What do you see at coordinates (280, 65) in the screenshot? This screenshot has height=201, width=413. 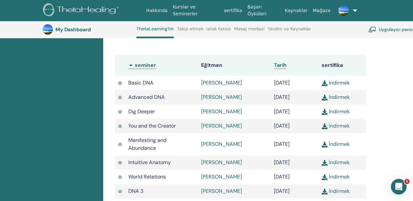 I see `span: Tarih` at bounding box center [280, 65].